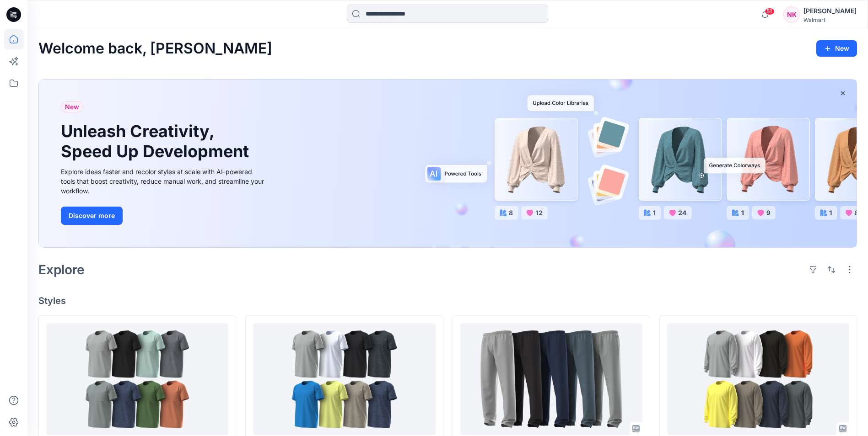 This screenshot has width=868, height=436. Describe the element at coordinates (157, 141) in the screenshot. I see `h1: Unleash Creativity, Speed Up Development` at that location.